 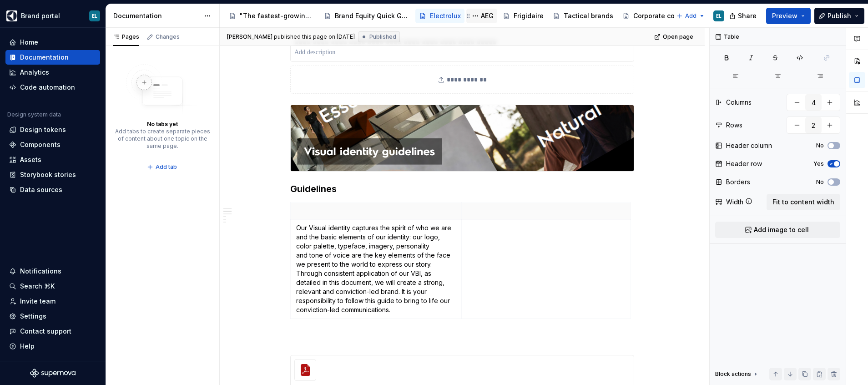 What do you see at coordinates (126, 37) in the screenshot?
I see `div: Pages` at bounding box center [126, 37].